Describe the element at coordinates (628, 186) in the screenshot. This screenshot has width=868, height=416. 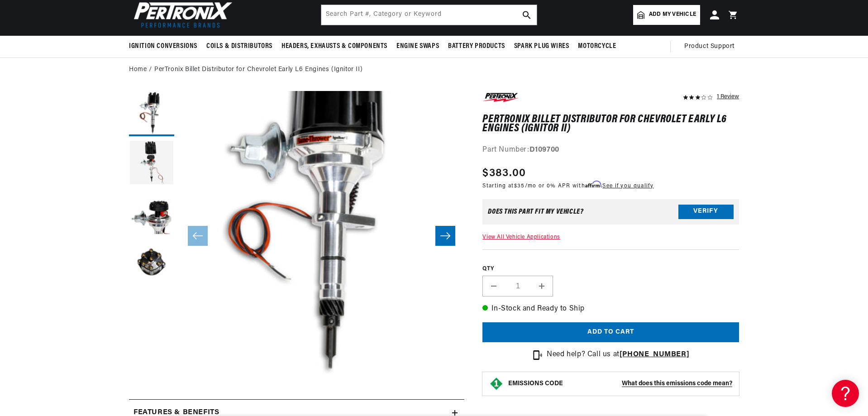
I see `a: See if you qualify - Learn more about Affirm Financing (opens in modal)` at that location.